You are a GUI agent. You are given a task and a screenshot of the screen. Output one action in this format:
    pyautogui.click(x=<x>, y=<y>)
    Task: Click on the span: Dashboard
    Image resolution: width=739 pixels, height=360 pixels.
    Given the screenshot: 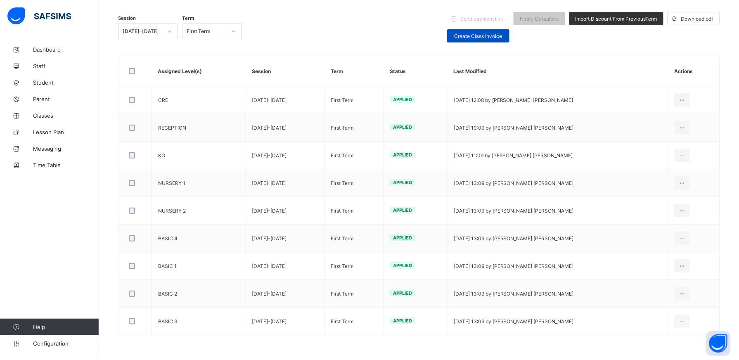 What is the action you would take?
    pyautogui.click(x=66, y=50)
    